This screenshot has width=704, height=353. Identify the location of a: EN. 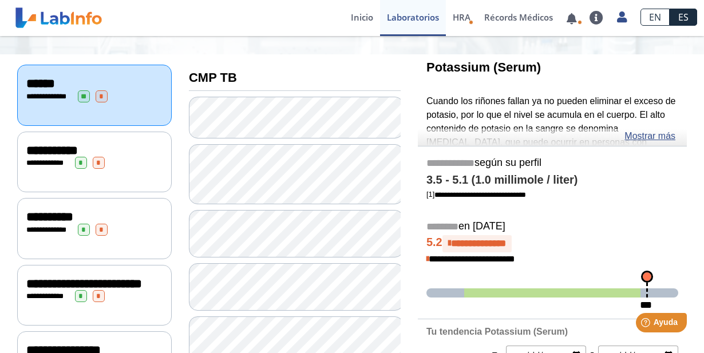
(655, 17).